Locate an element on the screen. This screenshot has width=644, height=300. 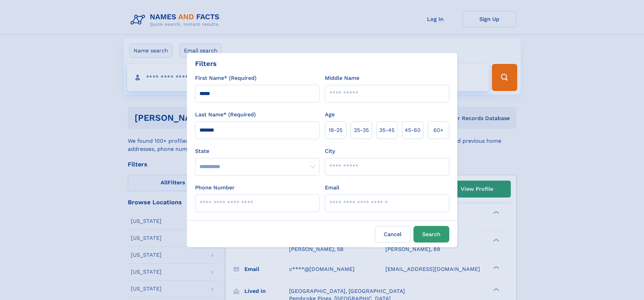
button: Search is located at coordinates (431, 234).